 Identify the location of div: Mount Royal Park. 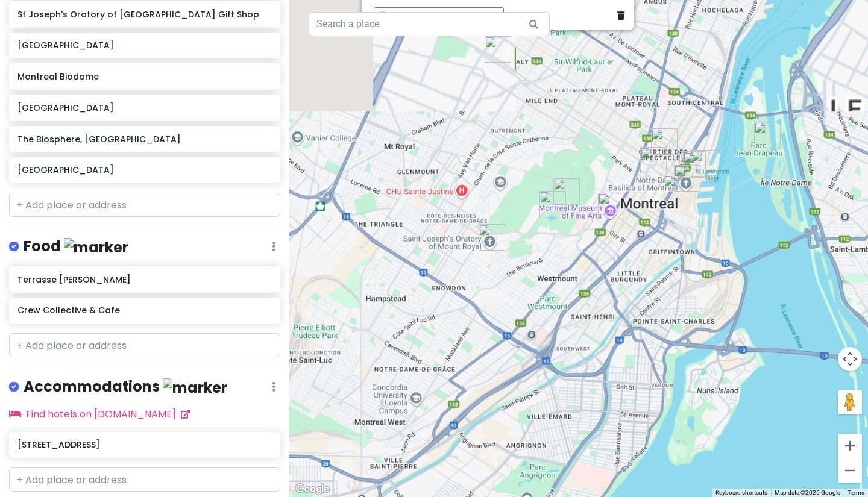
(566, 191).